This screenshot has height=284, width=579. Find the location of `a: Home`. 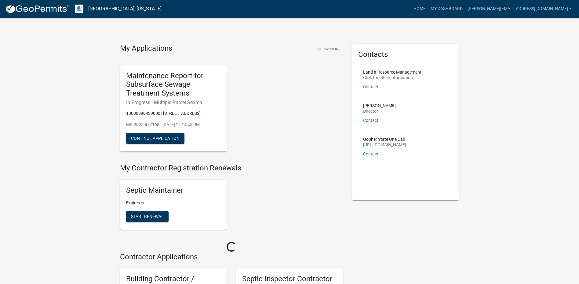

a: Home is located at coordinates (420, 9).